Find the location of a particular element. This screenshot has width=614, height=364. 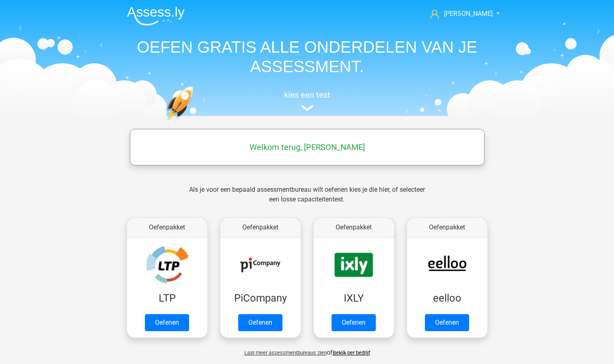

img: oefenen is located at coordinates (195, 122).